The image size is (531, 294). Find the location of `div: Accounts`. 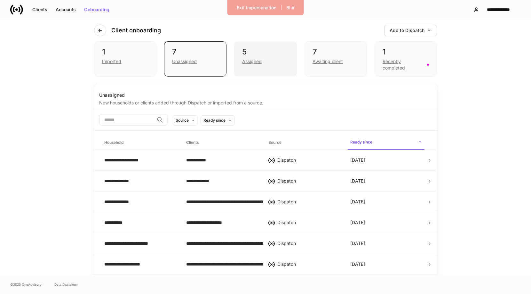

div: Accounts is located at coordinates (66, 10).